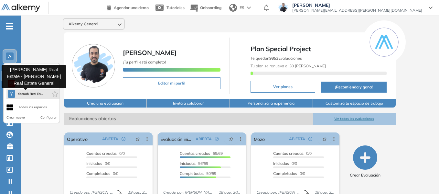 This screenshot has width=439, height=194. What do you see at coordinates (423, 178) in the screenshot?
I see `div: Widget de chat` at bounding box center [423, 178].